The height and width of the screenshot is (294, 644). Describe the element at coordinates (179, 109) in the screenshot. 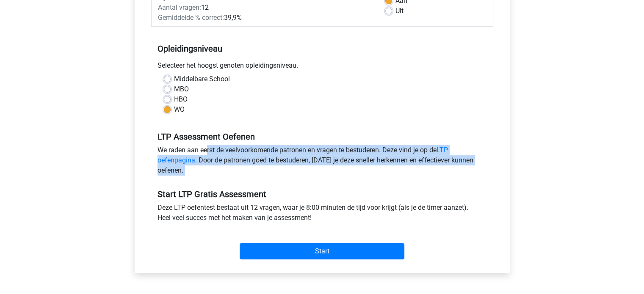

I see `label: WO` at that location.